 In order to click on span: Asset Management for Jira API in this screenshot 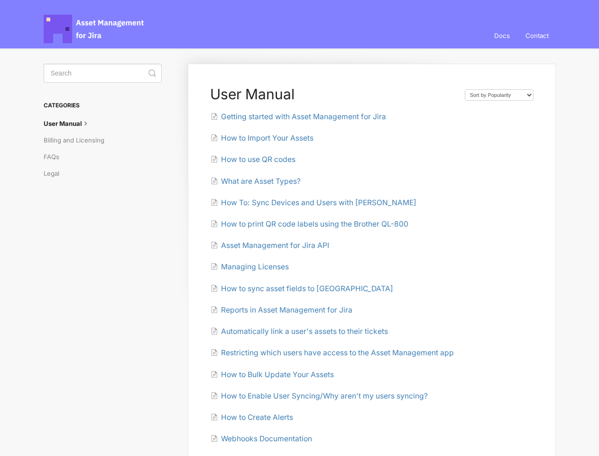, I will do `click(275, 245)`.